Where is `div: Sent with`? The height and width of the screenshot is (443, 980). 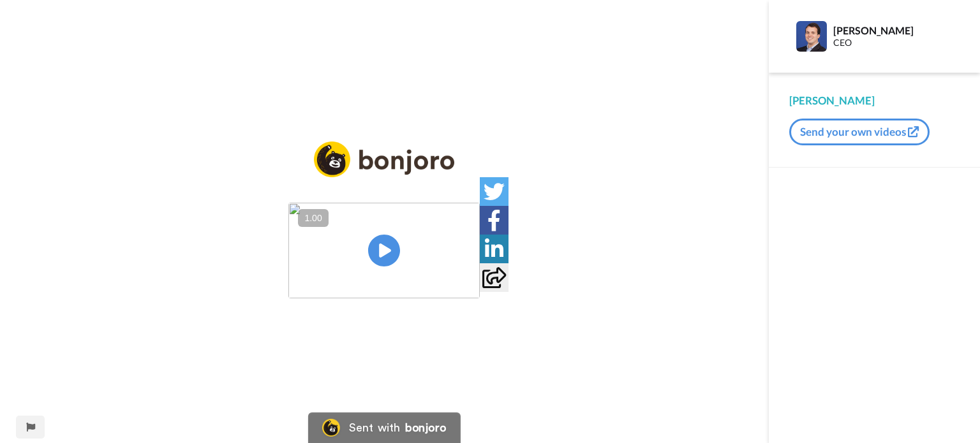
div: Sent with is located at coordinates (374, 428).